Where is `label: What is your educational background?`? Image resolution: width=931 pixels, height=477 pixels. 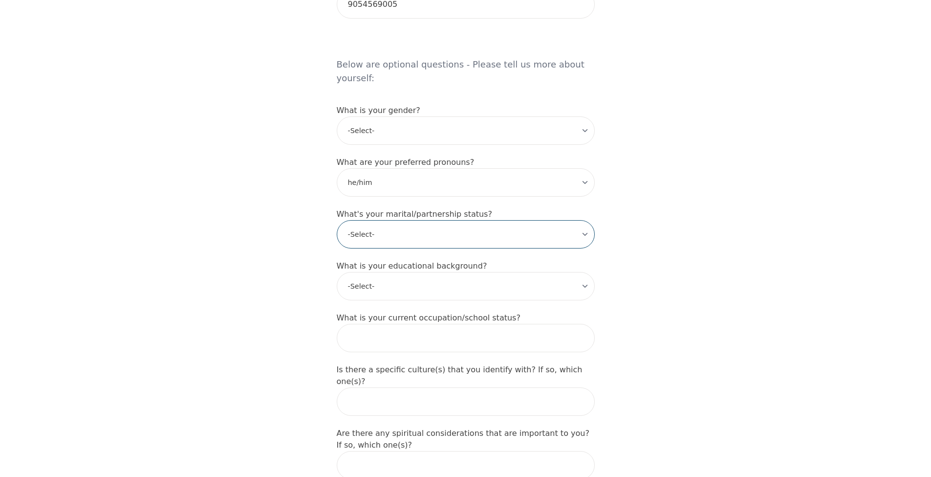
label: What is your educational background? is located at coordinates (412, 265).